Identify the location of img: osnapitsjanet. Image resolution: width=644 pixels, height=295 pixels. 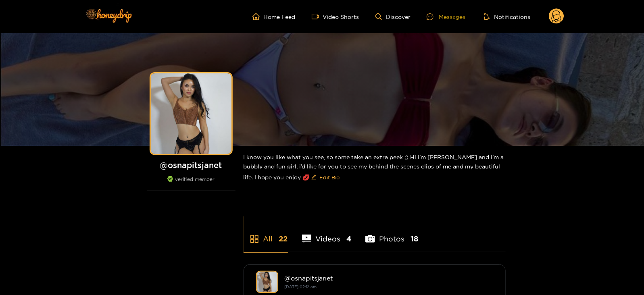
(267, 282).